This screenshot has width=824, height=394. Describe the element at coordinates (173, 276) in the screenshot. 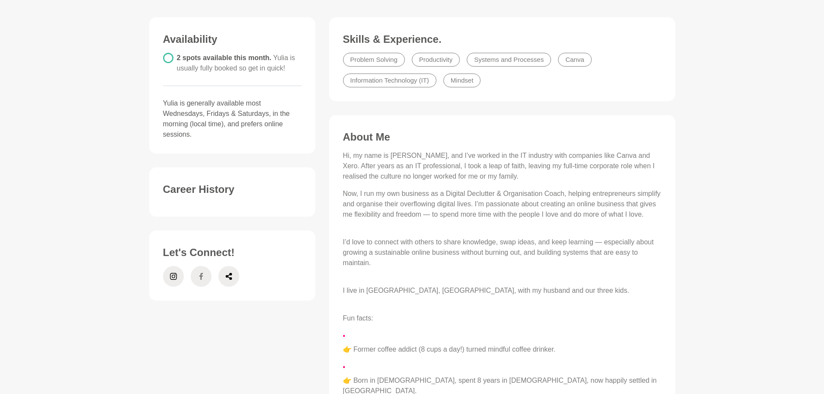

I see `a: Instagram` at that location.